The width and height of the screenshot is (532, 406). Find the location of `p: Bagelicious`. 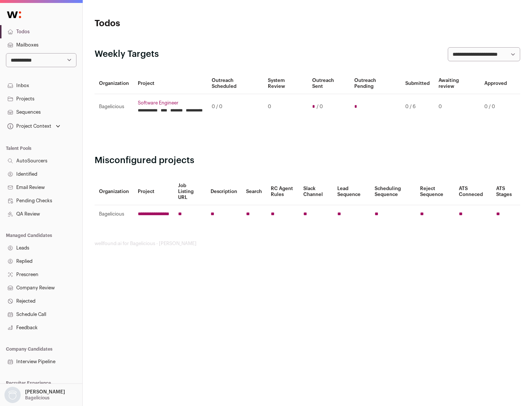

p: Bagelicious is located at coordinates (37, 398).